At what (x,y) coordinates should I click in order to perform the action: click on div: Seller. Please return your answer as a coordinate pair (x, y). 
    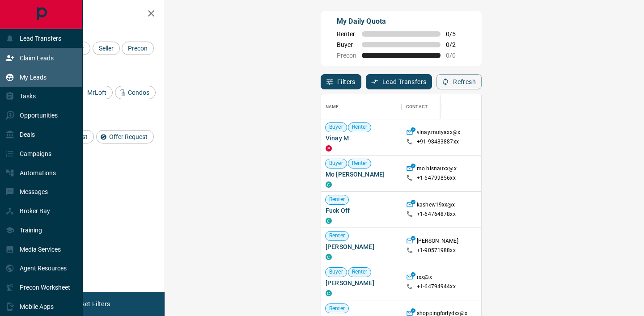
    Looking at the image, I should click on (106, 48).